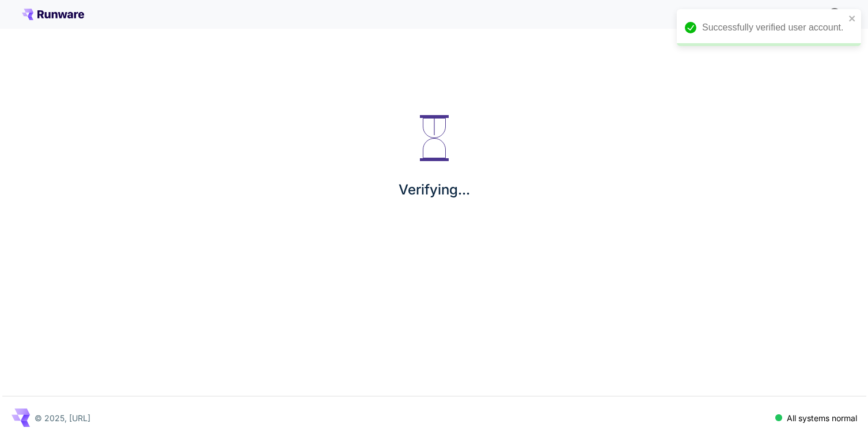 The width and height of the screenshot is (868, 439). Describe the element at coordinates (834, 14) in the screenshot. I see `button: In order to qualify for free credit, you need to sign up with a business email address and click ...` at that location.